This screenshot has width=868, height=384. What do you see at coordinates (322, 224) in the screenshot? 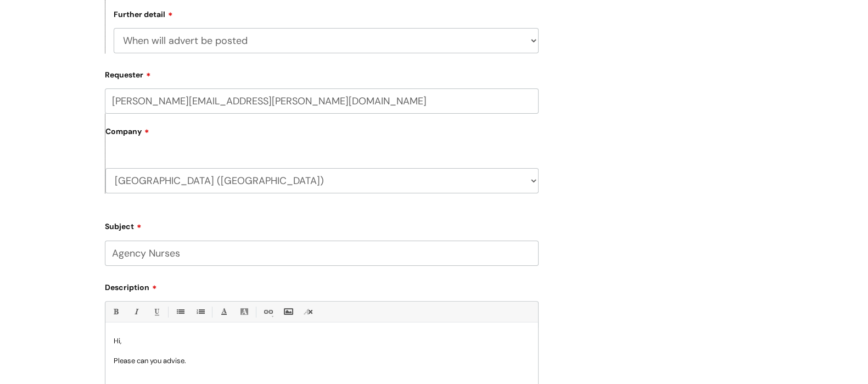
I see `label: Subject` at bounding box center [322, 224].